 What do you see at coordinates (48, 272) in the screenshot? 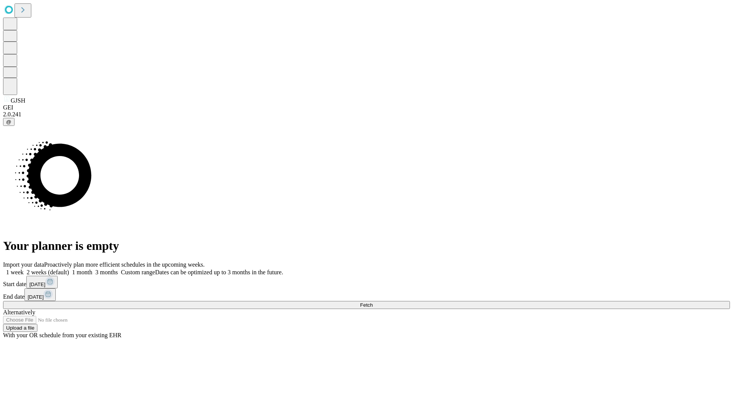
I see `span: 2 weeks (default)` at bounding box center [48, 272].